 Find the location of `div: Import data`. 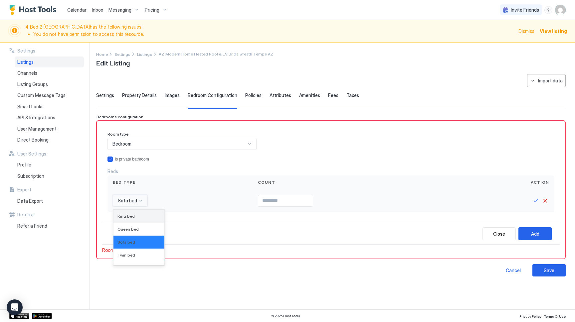

div: Import data is located at coordinates (550, 80).